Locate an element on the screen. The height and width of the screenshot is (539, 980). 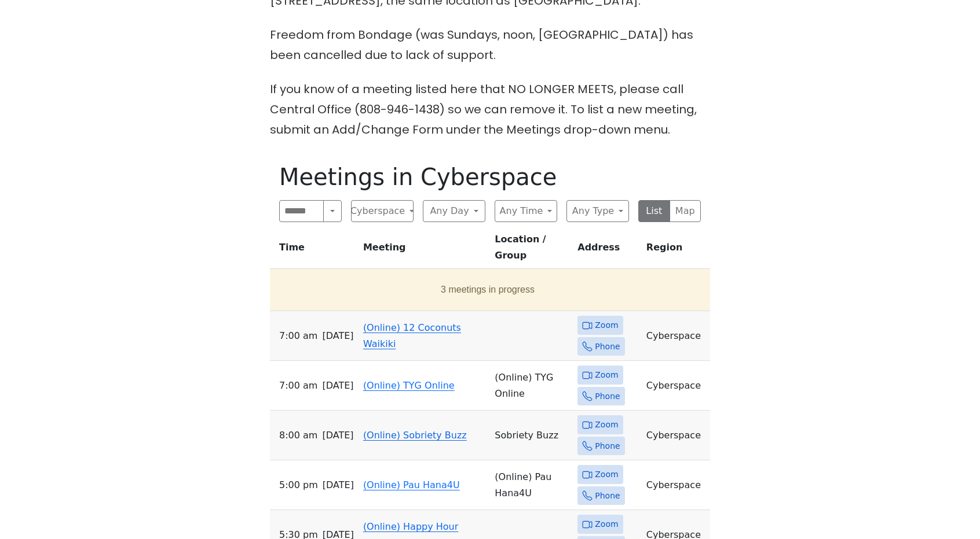
h1: Meetings in Cyberspace is located at coordinates (490, 177).